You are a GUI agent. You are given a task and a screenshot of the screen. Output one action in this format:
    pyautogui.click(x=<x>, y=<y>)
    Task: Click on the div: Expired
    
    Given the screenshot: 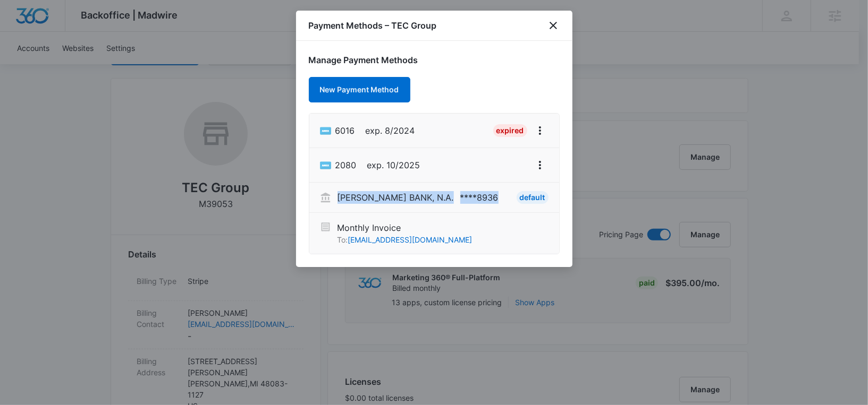 What is the action you would take?
    pyautogui.click(x=511, y=130)
    